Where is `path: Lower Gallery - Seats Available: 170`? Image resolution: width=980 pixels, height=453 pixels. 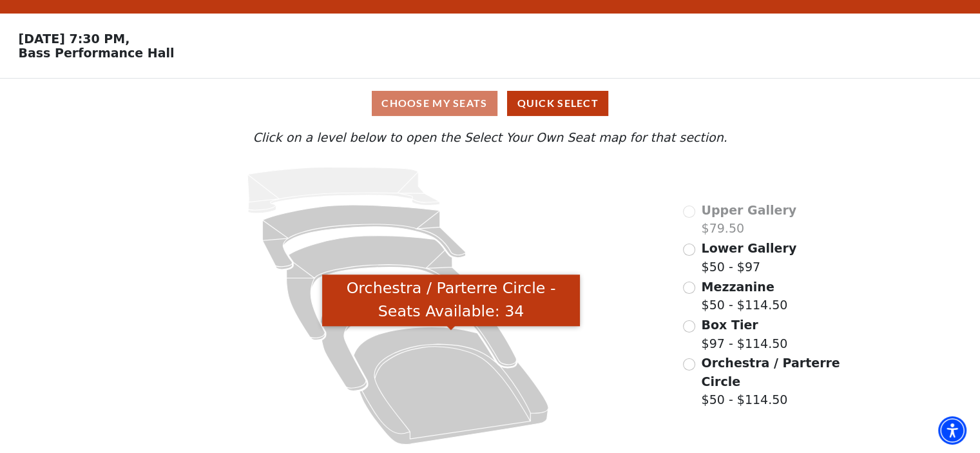
path: Lower Gallery - Seats Available: 170 is located at coordinates (364, 237).